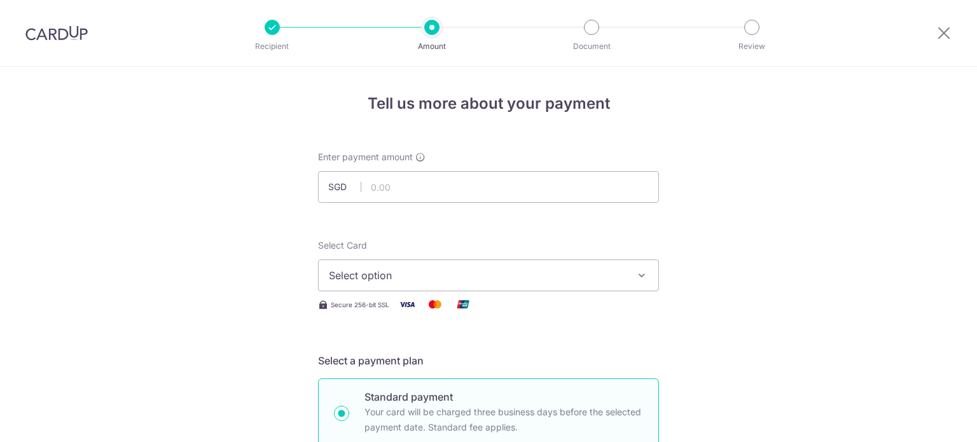 The height and width of the screenshot is (442, 977). I want to click on p: Your card will be charged three business days before the selected payment date. Standard fee appl..., so click(504, 420).